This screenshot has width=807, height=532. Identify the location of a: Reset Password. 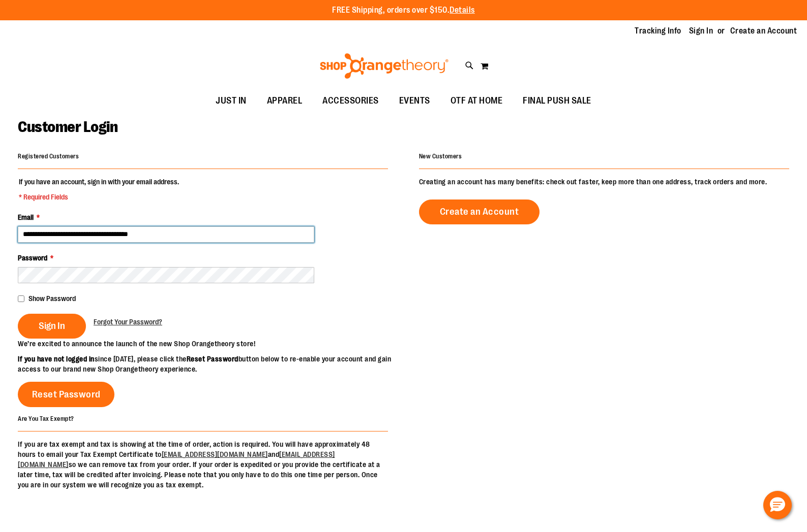
(66, 394).